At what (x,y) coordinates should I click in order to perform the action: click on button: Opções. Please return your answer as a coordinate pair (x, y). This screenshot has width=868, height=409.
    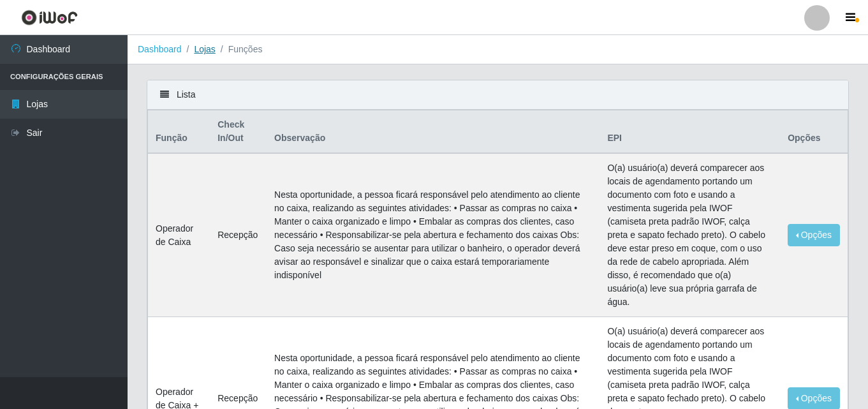
    Looking at the image, I should click on (814, 234).